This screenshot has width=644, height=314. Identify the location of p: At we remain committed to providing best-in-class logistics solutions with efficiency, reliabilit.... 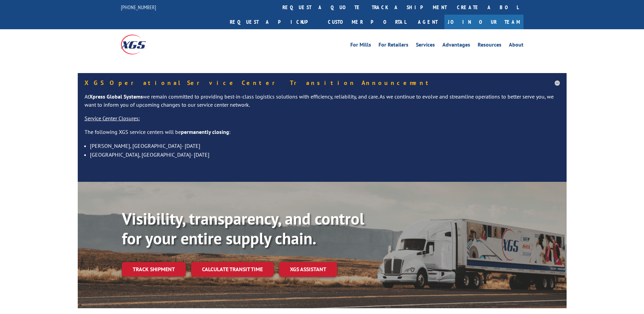
(322, 104).